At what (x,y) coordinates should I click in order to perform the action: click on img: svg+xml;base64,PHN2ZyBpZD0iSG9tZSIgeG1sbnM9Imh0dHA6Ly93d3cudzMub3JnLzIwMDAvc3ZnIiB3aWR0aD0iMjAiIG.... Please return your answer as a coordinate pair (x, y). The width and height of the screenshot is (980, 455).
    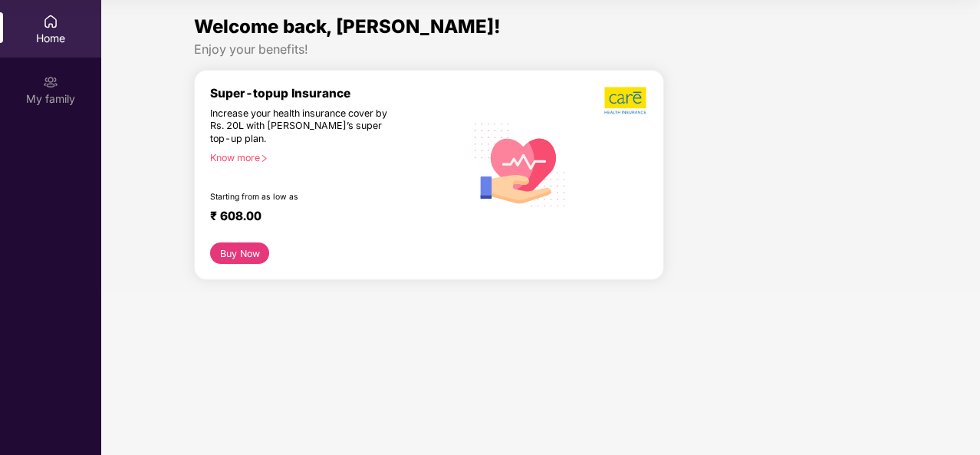
    Looking at the image, I should click on (50, 21).